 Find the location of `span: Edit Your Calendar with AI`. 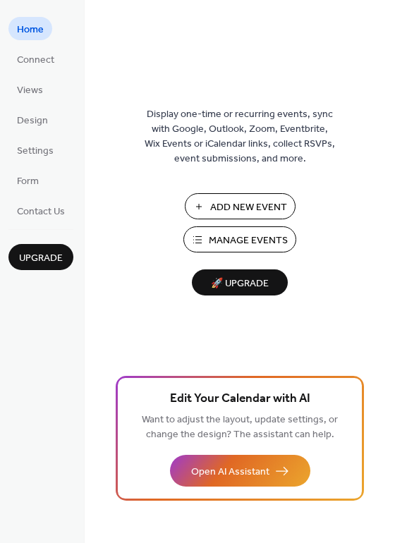

span: Edit Your Calendar with AI is located at coordinates (240, 399).